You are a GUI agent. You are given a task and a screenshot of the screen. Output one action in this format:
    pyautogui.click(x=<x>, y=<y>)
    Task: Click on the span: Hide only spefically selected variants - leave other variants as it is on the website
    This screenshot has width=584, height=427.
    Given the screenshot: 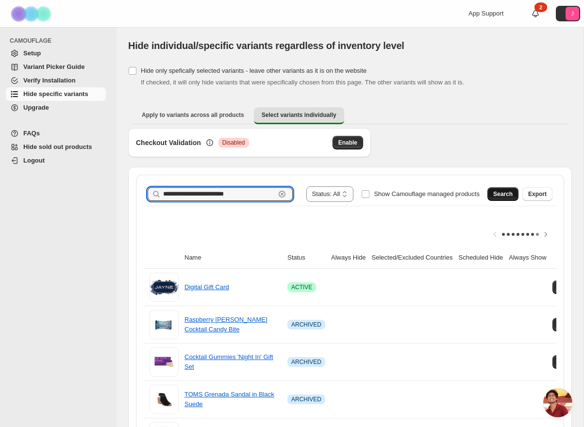 What is the action you would take?
    pyautogui.click(x=253, y=70)
    